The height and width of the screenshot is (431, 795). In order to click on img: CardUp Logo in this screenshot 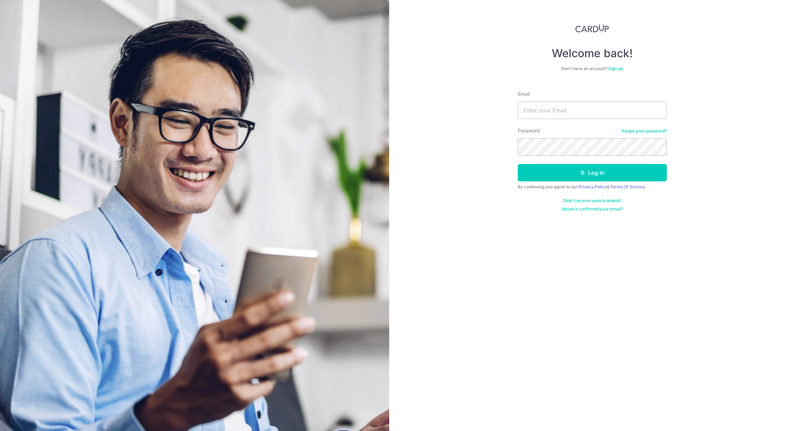, I will do `click(592, 28)`.